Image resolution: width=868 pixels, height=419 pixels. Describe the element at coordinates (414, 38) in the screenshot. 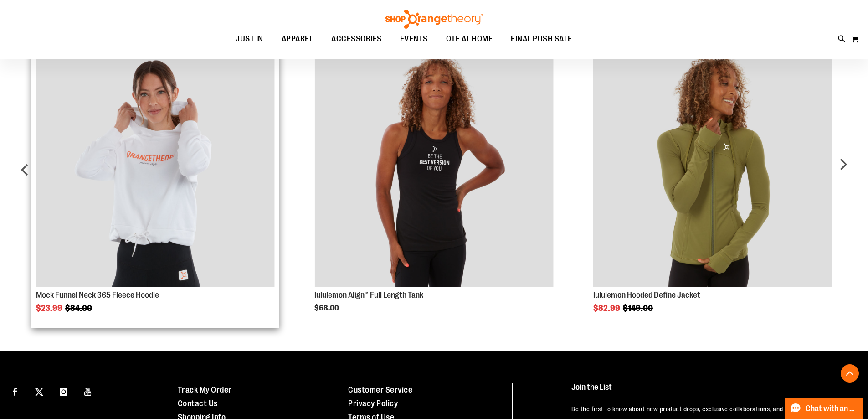

I see `span: EVENTS` at that location.